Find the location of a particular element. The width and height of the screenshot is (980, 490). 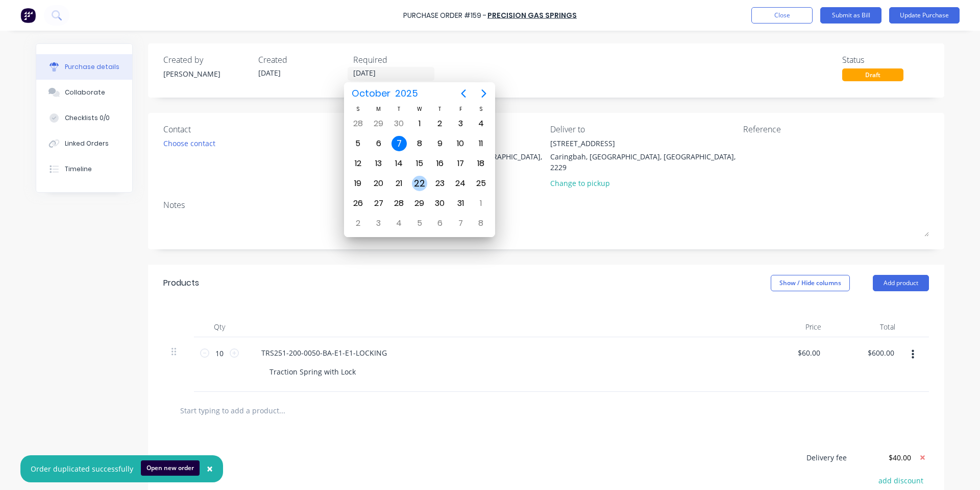

div: Sunday, October 12, 2025 is located at coordinates (358, 164).